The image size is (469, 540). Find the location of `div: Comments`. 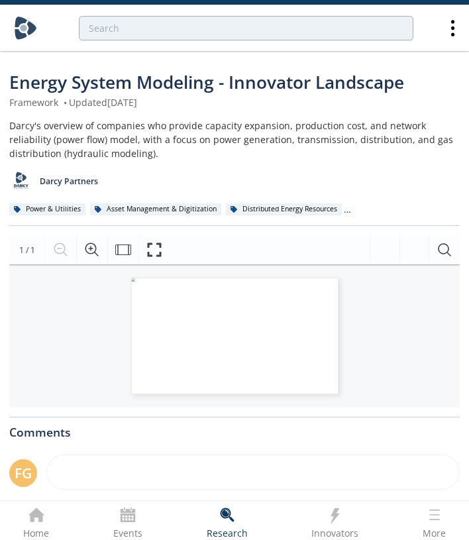

div: Comments is located at coordinates (235, 428).